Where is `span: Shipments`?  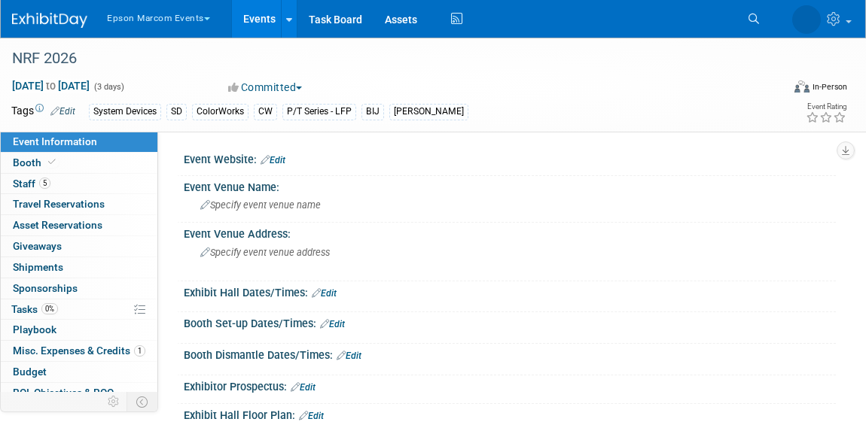 span: Shipments is located at coordinates (38, 267).